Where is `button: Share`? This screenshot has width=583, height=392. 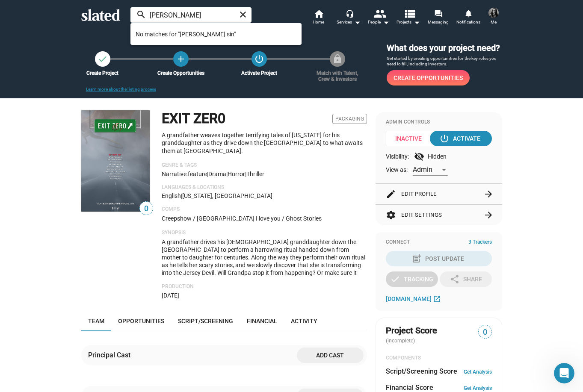 button: Share is located at coordinates (466, 279).